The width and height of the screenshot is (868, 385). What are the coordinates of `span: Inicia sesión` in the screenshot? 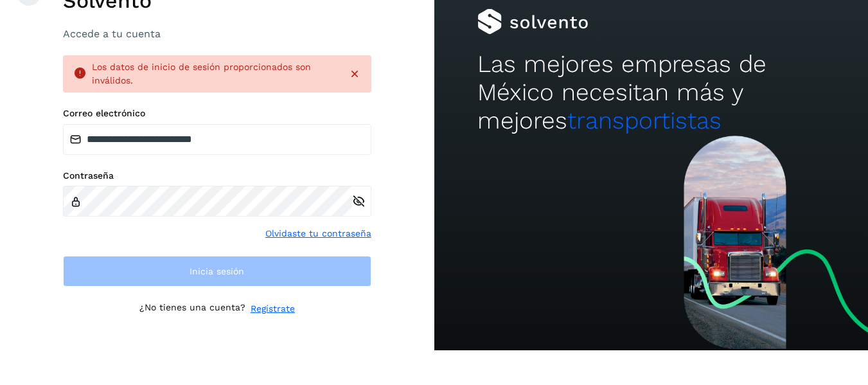 It's located at (217, 272).